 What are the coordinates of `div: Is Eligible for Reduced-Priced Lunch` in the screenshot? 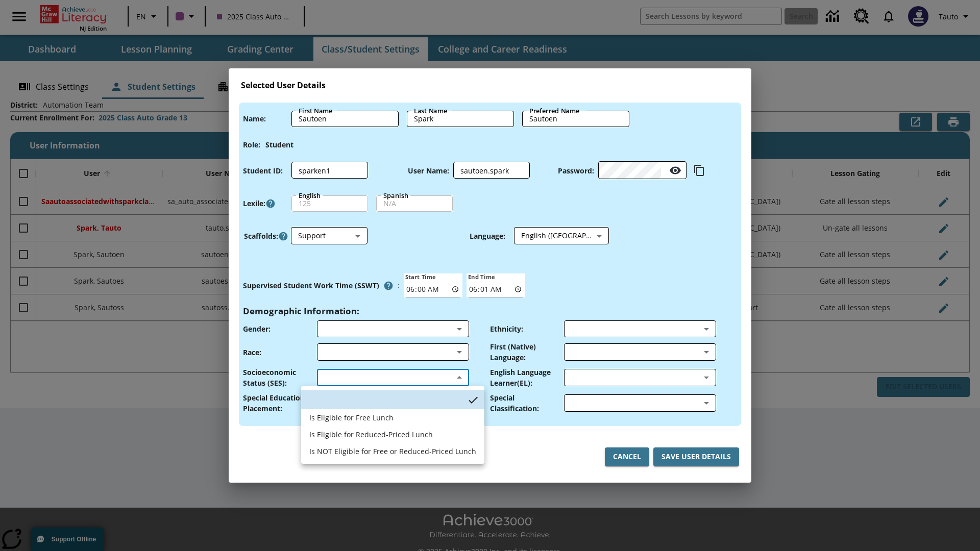 It's located at (371, 434).